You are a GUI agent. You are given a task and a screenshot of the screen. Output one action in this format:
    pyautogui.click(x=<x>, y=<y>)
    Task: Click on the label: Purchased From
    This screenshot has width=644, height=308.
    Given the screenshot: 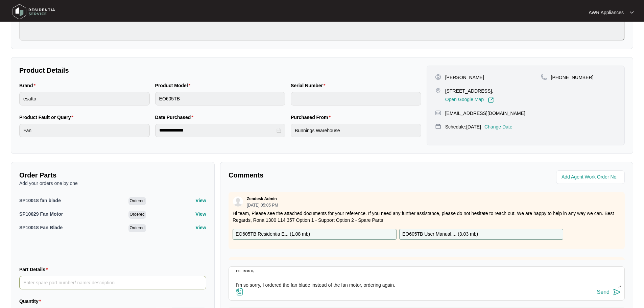 What is the action you would take?
    pyautogui.click(x=312, y=117)
    